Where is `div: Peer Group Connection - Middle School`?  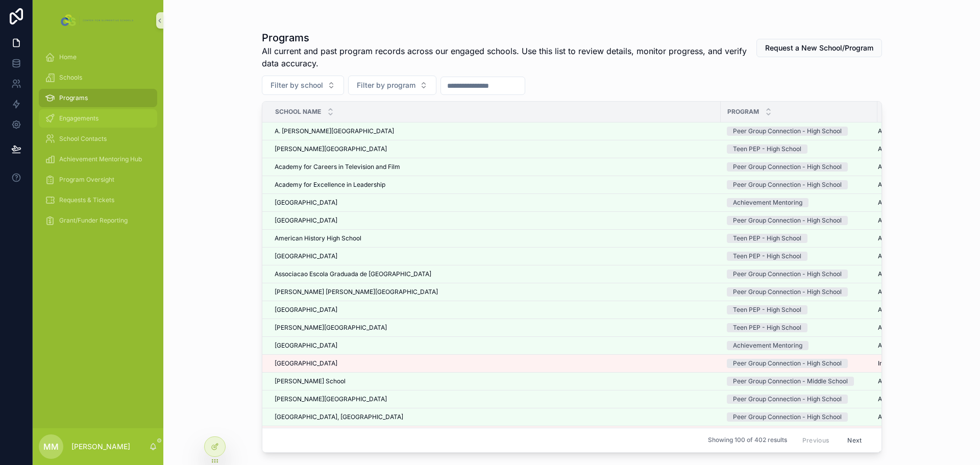 div: Peer Group Connection - Middle School is located at coordinates (790, 381).